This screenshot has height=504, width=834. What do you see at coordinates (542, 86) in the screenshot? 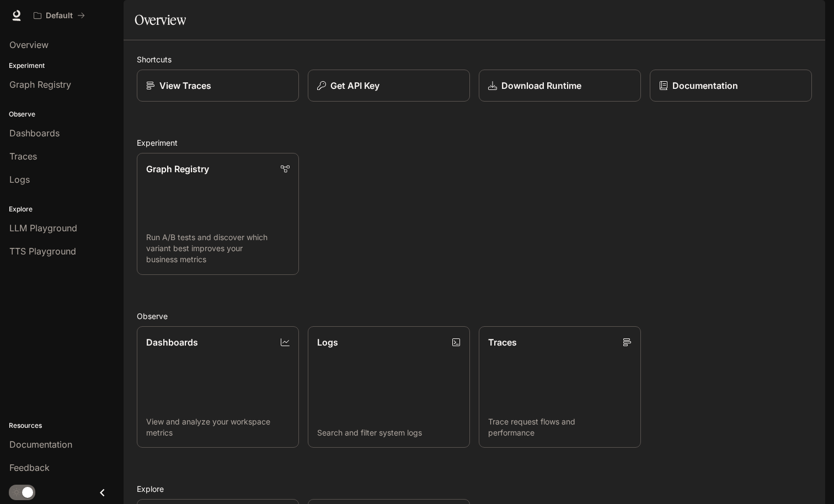
I see `p: Download Runtime` at bounding box center [542, 86].